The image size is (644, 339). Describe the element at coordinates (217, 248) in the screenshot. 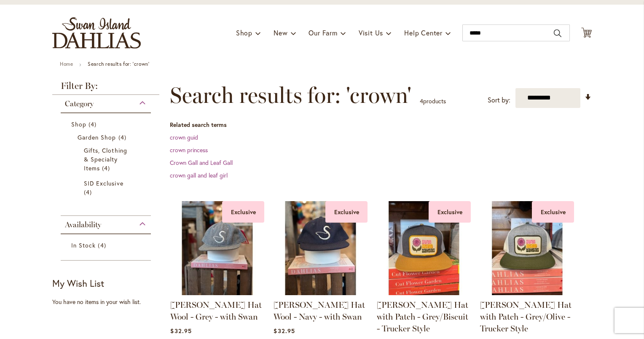

I see `img: SID Grafletics Hat Wool - Grey - with Swan` at that location.